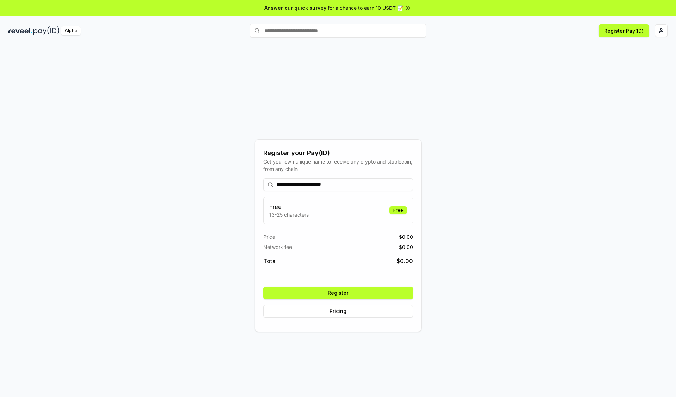  What do you see at coordinates (398, 210) in the screenshot?
I see `div: Free` at bounding box center [398, 210].